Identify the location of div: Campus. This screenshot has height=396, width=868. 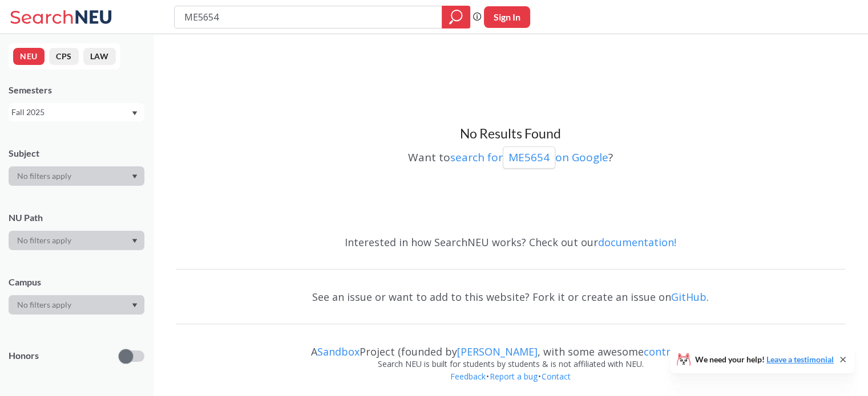
(76, 282).